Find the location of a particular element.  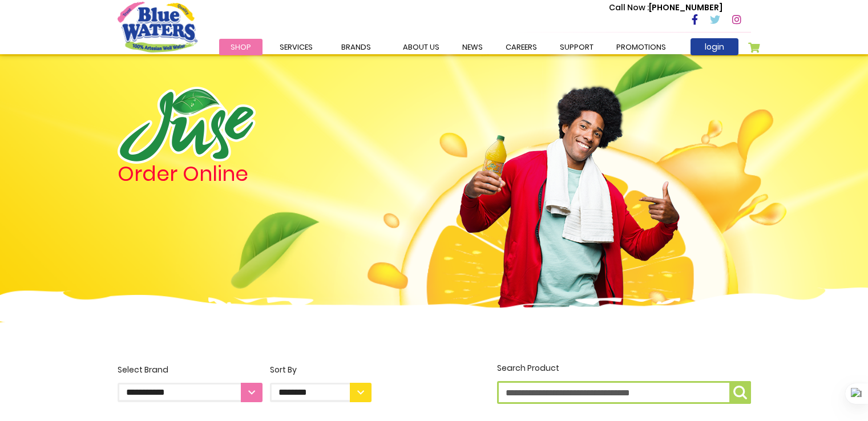

div: Sort By is located at coordinates (321, 370).